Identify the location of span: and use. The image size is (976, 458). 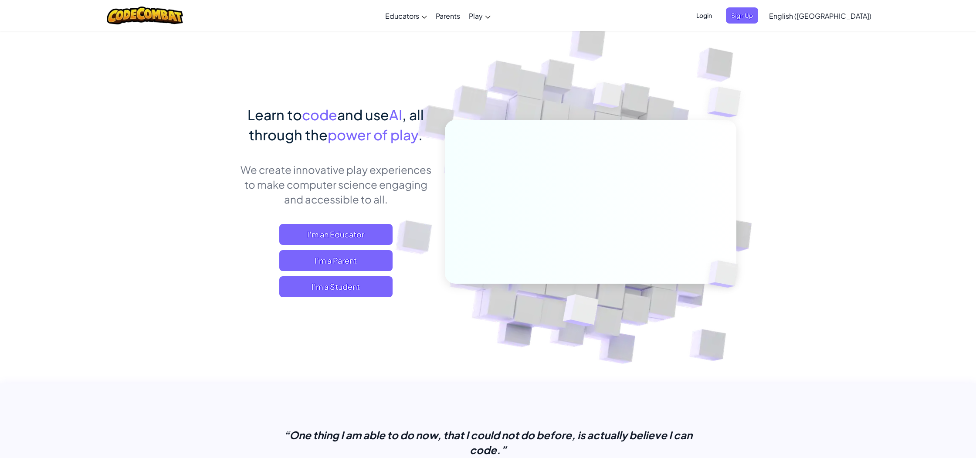
(363, 115).